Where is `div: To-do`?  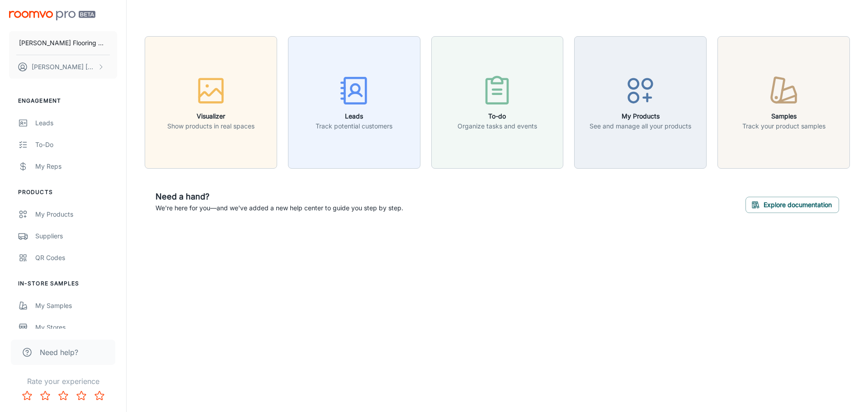 div: To-do is located at coordinates (76, 145).